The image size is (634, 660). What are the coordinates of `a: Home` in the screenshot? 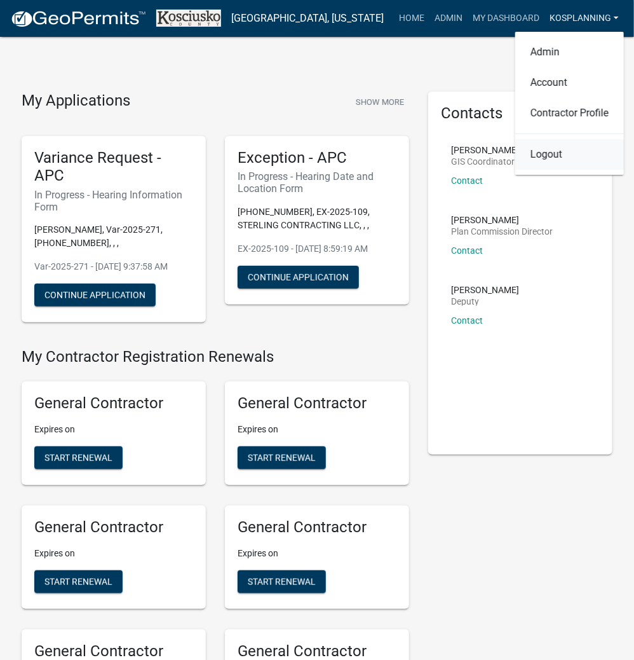 It's located at (412, 18).